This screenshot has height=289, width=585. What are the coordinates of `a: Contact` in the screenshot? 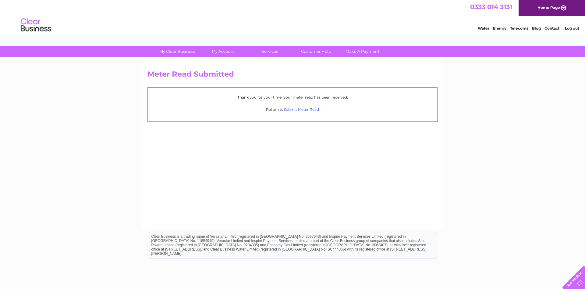 It's located at (552, 28).